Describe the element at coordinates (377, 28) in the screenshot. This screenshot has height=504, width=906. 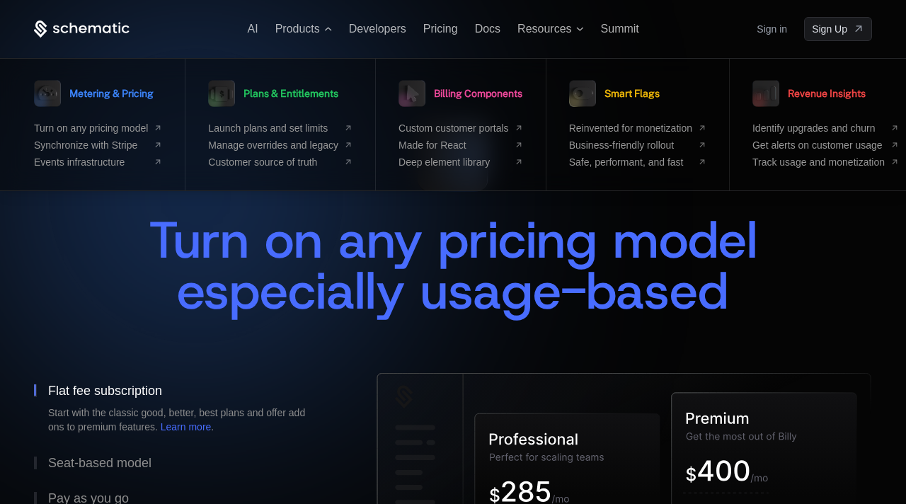
I see `span: Developers` at that location.